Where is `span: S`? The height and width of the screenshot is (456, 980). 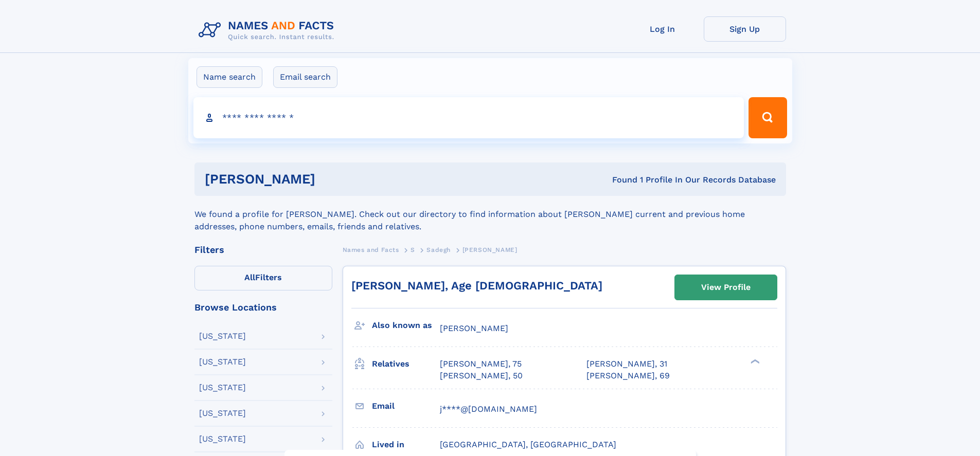
span: S is located at coordinates (412, 250).